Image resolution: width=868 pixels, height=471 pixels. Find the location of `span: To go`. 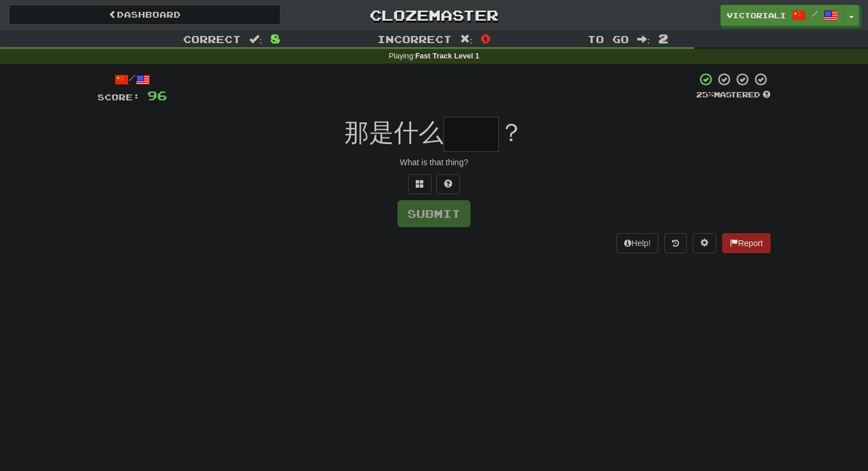

span: To go is located at coordinates (608, 39).